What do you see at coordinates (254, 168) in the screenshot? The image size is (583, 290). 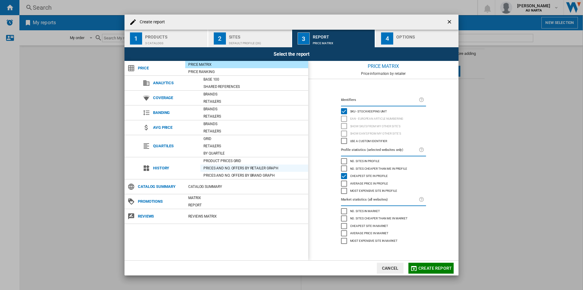 I see `div: Prices and No. offers by retailer graph` at bounding box center [254, 168].